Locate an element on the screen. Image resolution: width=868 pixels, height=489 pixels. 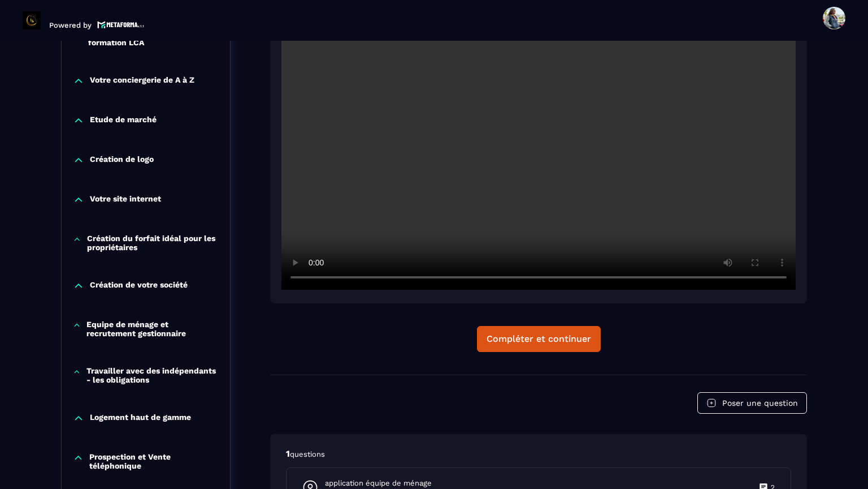
div: Compléter et continuer is located at coordinates (539, 339).